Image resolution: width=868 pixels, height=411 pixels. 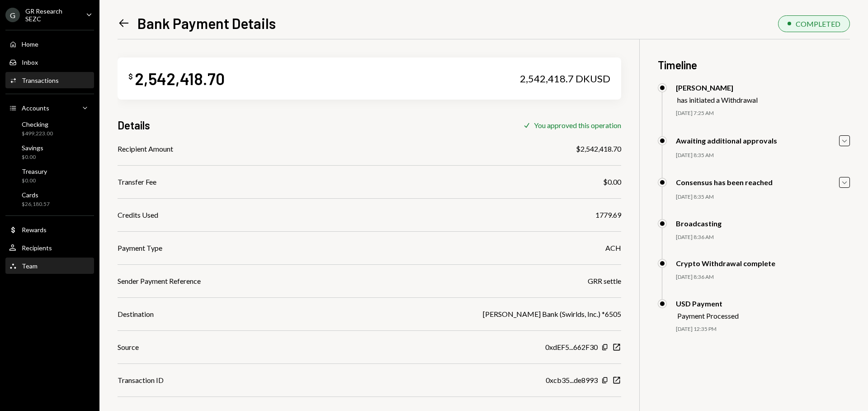 I want to click on a: Rewards, so click(x=49, y=229).